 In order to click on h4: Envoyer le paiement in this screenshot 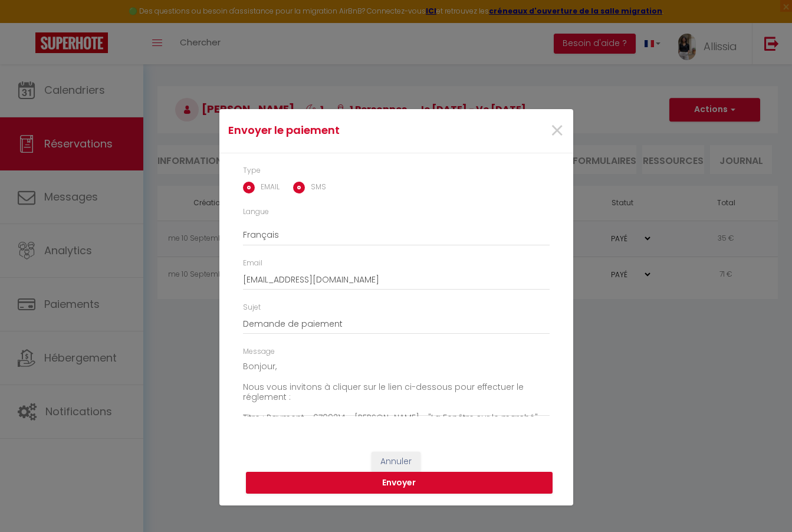, I will do `click(337, 130)`.